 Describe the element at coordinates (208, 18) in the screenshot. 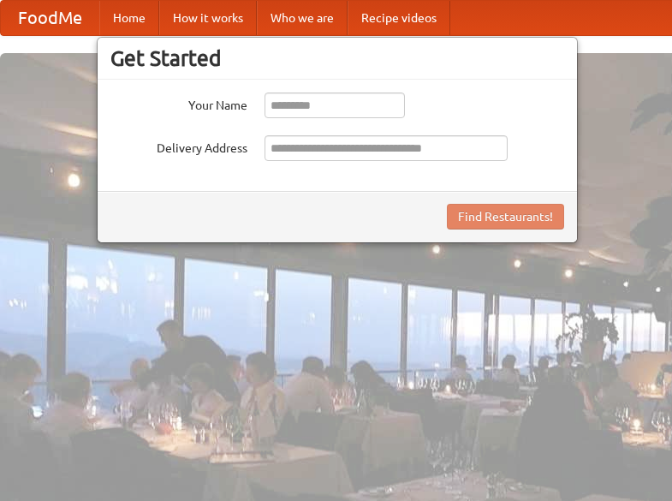

I see `a: How it works` at that location.